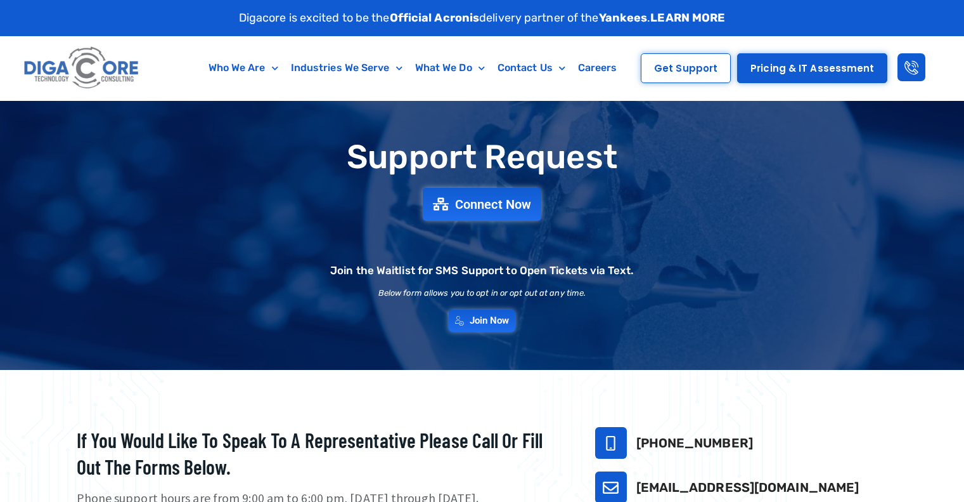 Image resolution: width=964 pixels, height=502 pixels. What do you see at coordinates (483, 292) in the screenshot?
I see `h2: Below form allows you to opt in or opt out at any time.` at bounding box center [483, 292].